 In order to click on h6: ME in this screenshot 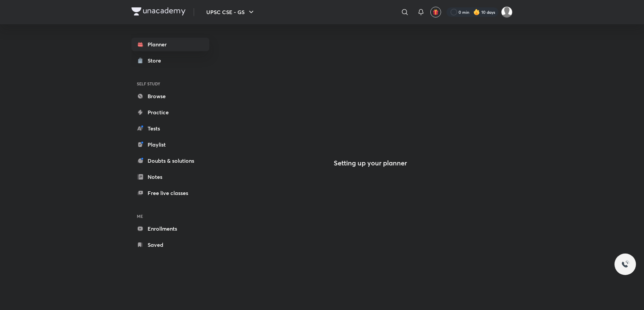, I will do `click(170, 216)`.